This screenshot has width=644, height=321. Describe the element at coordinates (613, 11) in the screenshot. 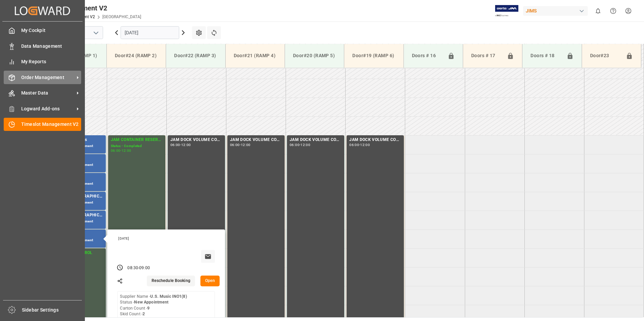

I see `button: Help Center` at that location.